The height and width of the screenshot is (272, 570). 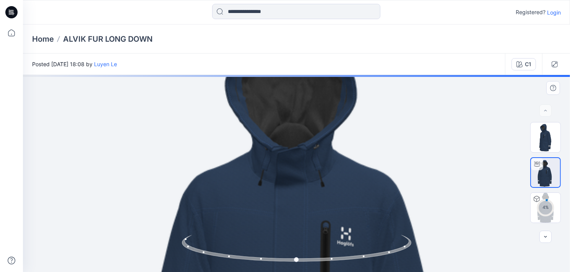 I want to click on div: 4 %, so click(x=546, y=207).